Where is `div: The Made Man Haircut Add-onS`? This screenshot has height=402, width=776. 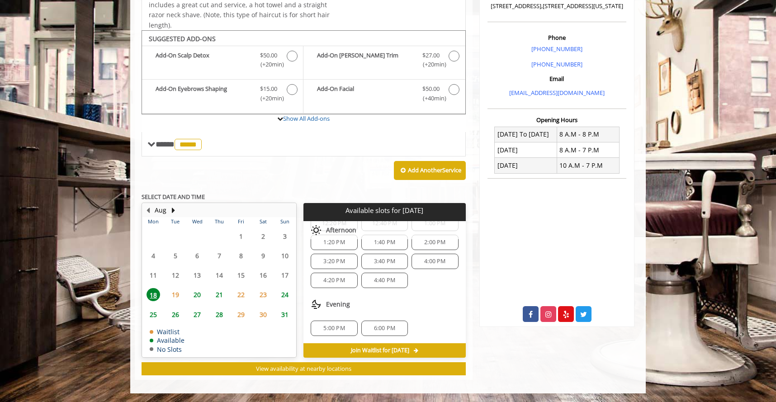 div: The Made Man Haircut Add-onS is located at coordinates (303, 72).